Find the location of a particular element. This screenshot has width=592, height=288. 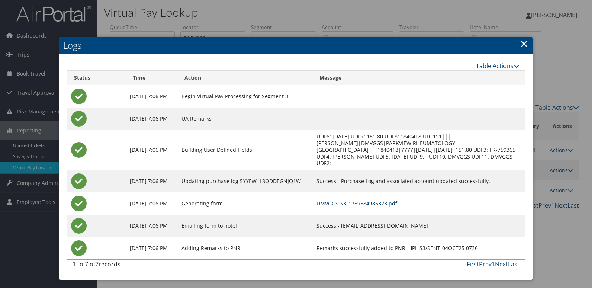

td: Adding Remarks to PNR is located at coordinates (246, 248).